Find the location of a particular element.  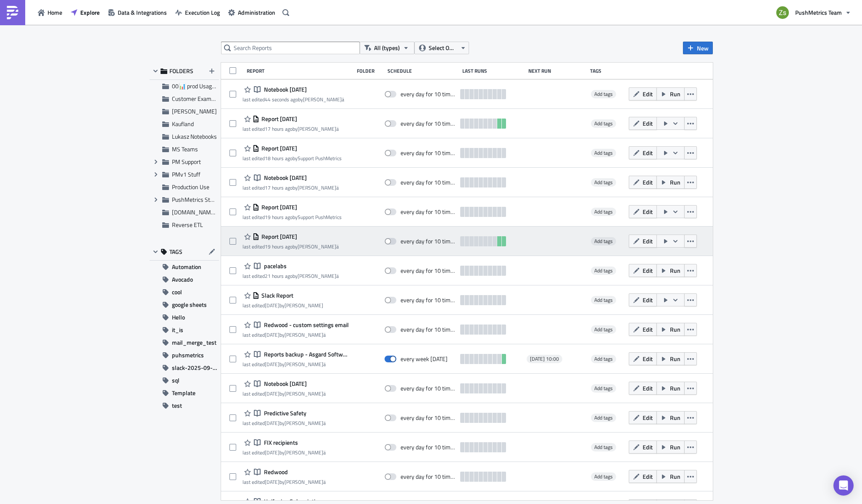

div: Last Runs is located at coordinates (493, 71).